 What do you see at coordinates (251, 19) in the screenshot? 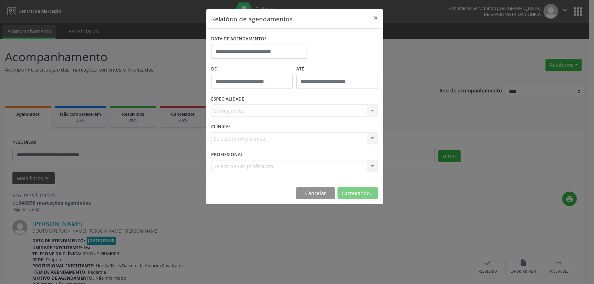
I see `h5: Relatório de agendamentos` at bounding box center [251, 19].